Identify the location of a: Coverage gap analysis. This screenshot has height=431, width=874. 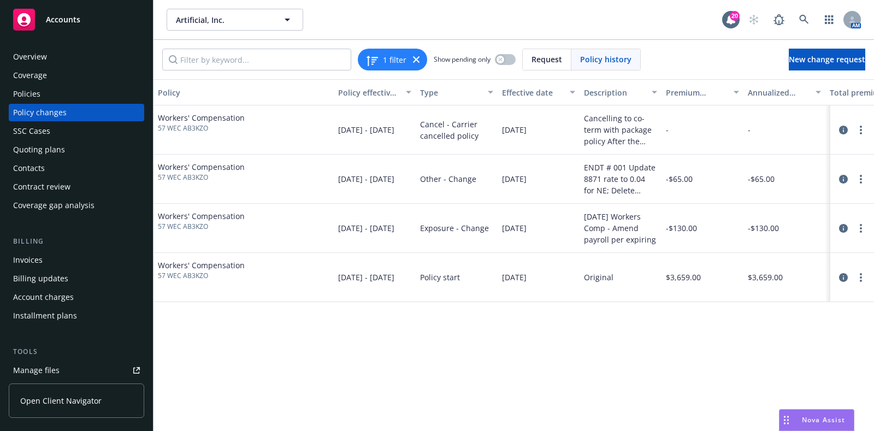
(76, 205).